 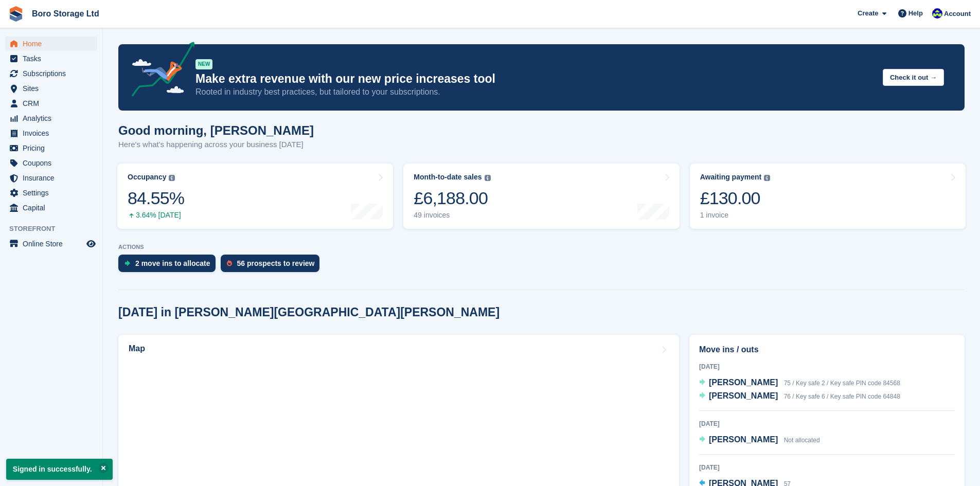 I want to click on div: 2 move ins to allocate, so click(x=173, y=263).